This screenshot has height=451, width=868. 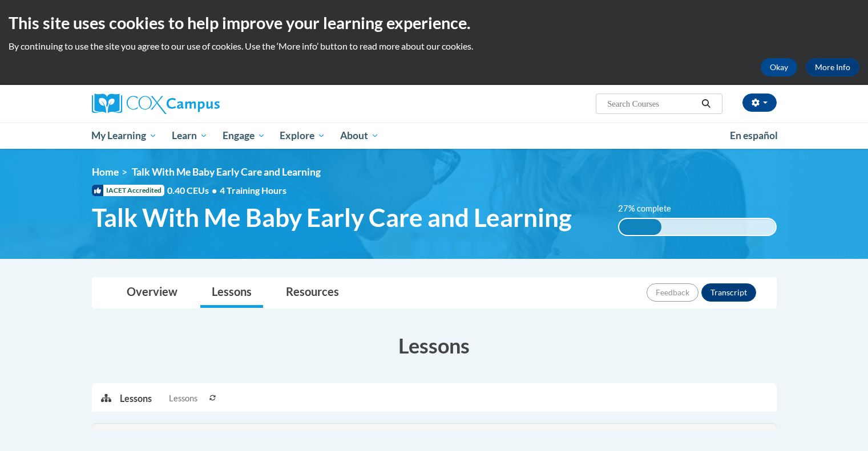 I want to click on button: Transcript, so click(x=728, y=293).